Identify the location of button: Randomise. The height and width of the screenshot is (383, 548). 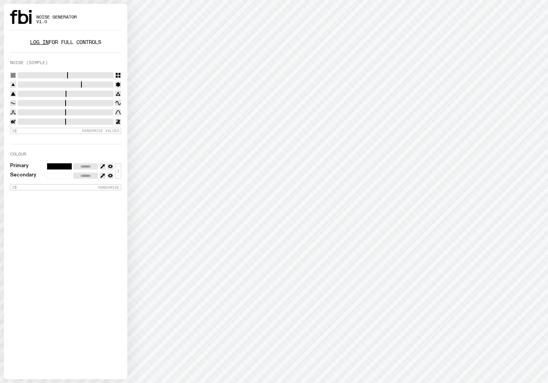
(66, 187).